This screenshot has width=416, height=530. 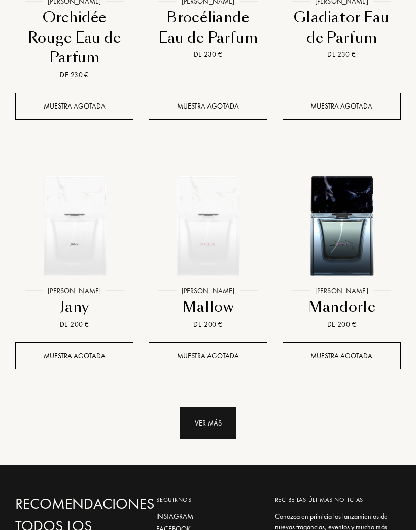 I want to click on img: Mallow Sora Dora, so click(x=208, y=215).